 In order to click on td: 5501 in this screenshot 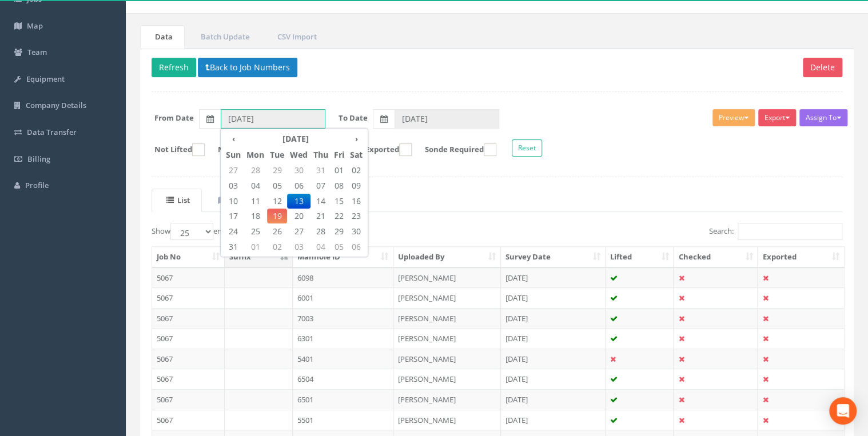, I will do `click(343, 420)`.